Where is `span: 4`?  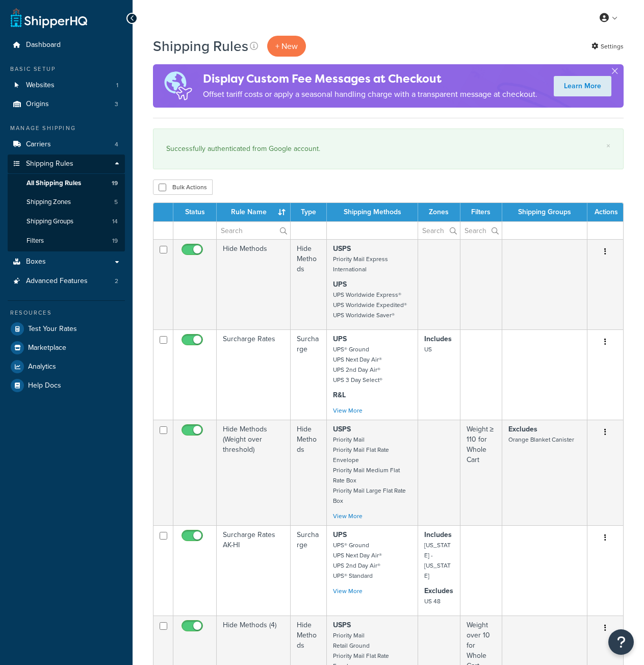
span: 4 is located at coordinates (116, 144).